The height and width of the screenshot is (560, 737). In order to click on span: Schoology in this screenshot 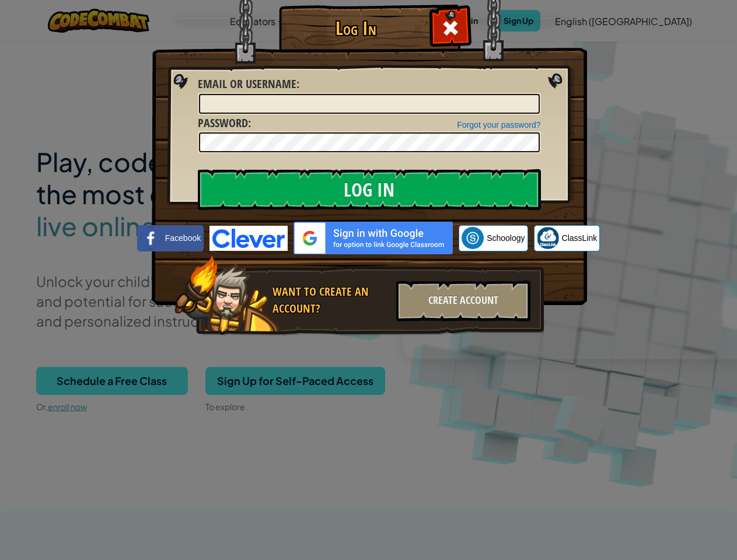, I will do `click(505, 238)`.